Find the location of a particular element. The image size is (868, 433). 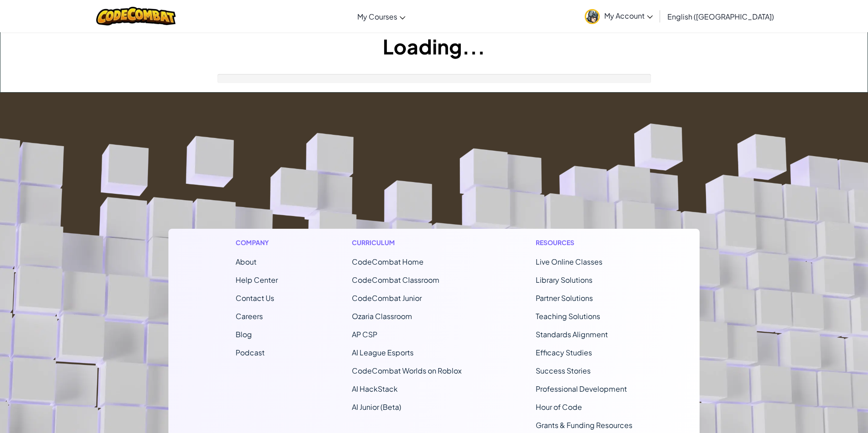

a: About is located at coordinates (246, 261).